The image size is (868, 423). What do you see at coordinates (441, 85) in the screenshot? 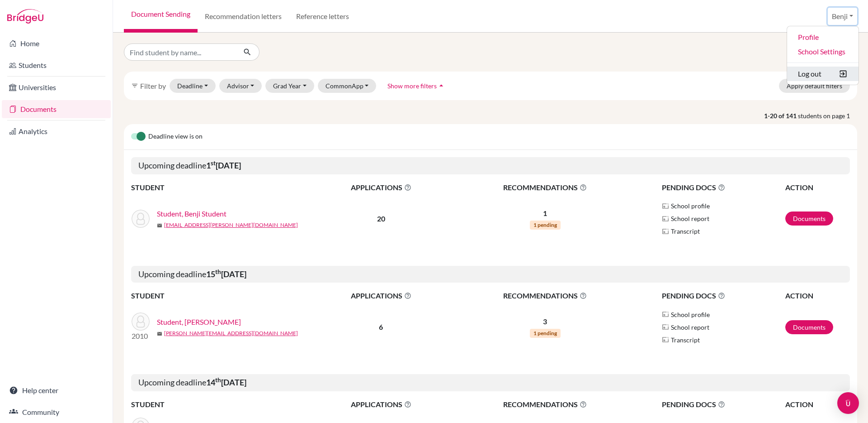
I see `i: arrow_drop_up` at bounding box center [441, 85].